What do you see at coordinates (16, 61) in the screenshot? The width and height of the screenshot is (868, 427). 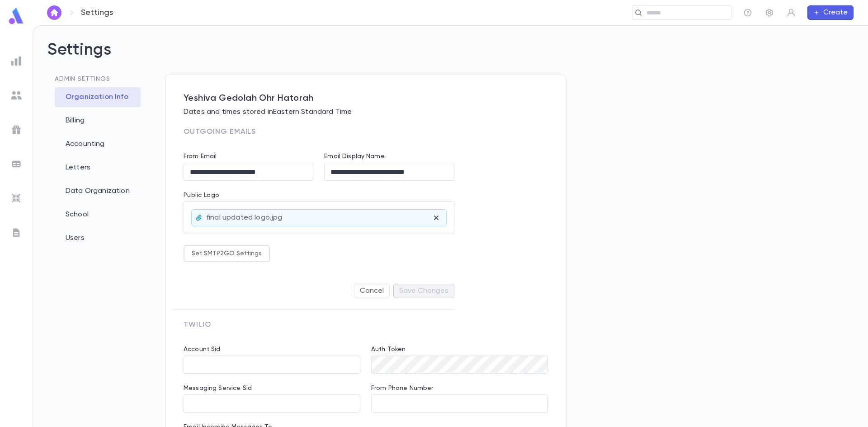 I see `img: reports_grey.c525e4749d1bce6a11f5fe2a8de1b229.svg` at bounding box center [16, 61].